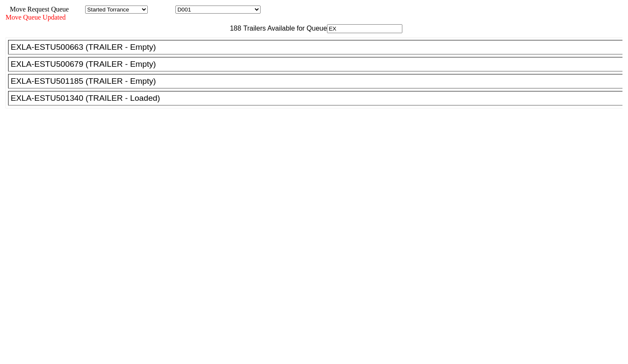 The image size is (628, 364). I want to click on span: Move Request Queue, so click(37, 9).